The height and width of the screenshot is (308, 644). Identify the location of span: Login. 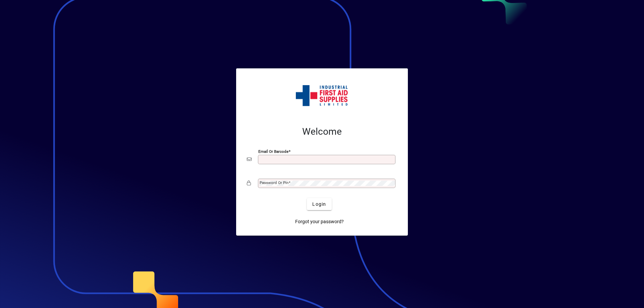
(319, 204).